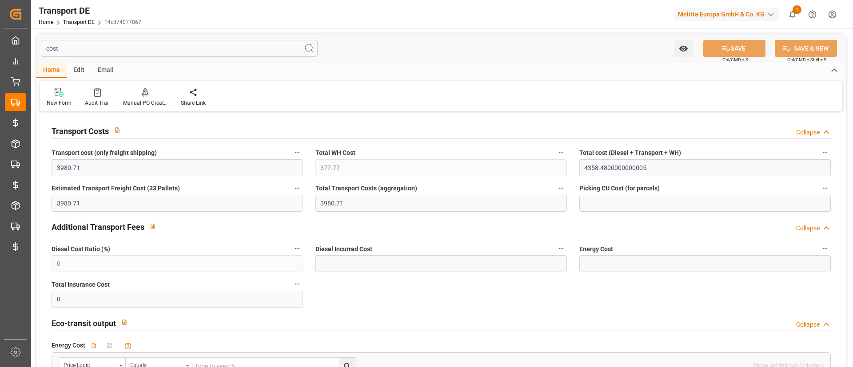 Image resolution: width=853 pixels, height=367 pixels. Describe the element at coordinates (825, 249) in the screenshot. I see `button: Energy Cost` at that location.